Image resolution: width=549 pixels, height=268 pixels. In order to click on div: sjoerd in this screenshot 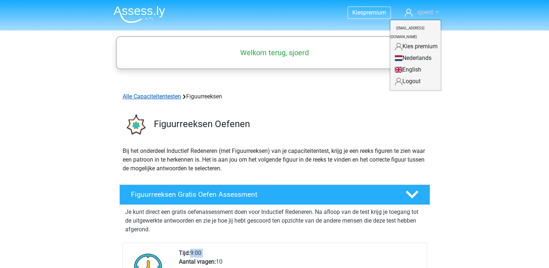, I will do `click(415, 55)`.